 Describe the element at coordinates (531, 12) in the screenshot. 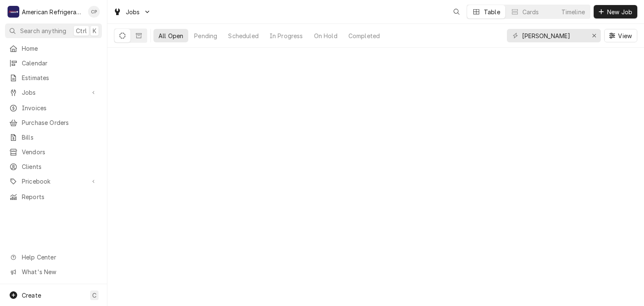

I see `div: Cards` at that location.